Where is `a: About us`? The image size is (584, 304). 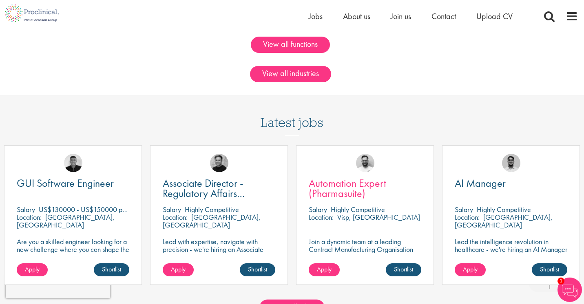 a: About us is located at coordinates (356, 16).